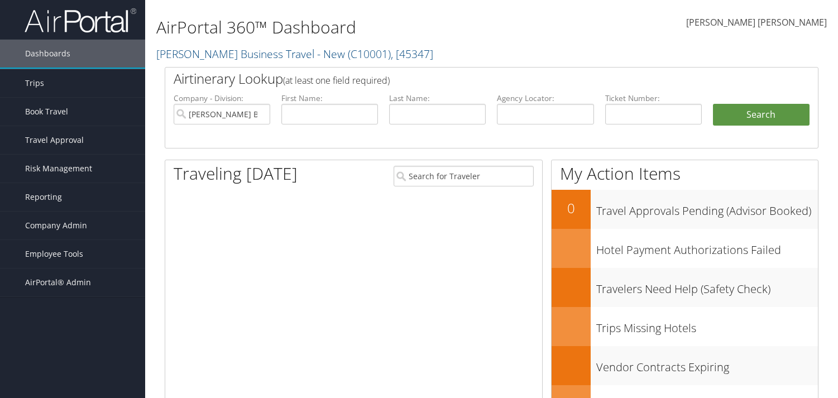 The width and height of the screenshot is (838, 398). I want to click on label: Last Name:, so click(437, 98).